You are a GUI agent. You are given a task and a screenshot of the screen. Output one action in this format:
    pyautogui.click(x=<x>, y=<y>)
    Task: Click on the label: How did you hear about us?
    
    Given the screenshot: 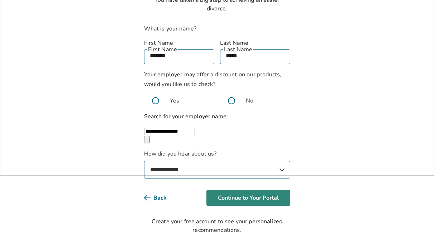 What is the action you would take?
    pyautogui.click(x=217, y=164)
    